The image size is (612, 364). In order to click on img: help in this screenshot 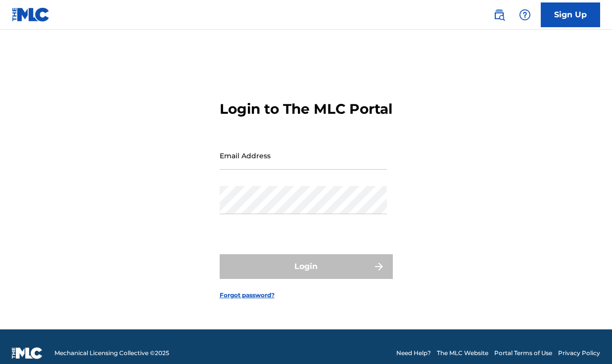, I will do `click(524, 15)`.